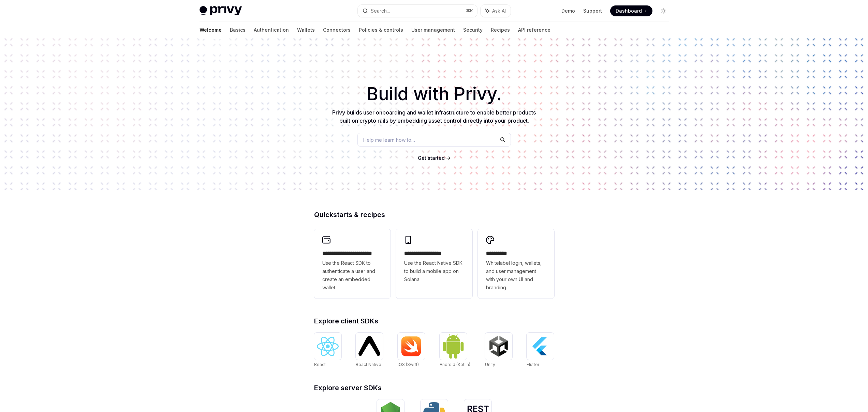  Describe the element at coordinates (320, 364) in the screenshot. I see `span: React` at that location.